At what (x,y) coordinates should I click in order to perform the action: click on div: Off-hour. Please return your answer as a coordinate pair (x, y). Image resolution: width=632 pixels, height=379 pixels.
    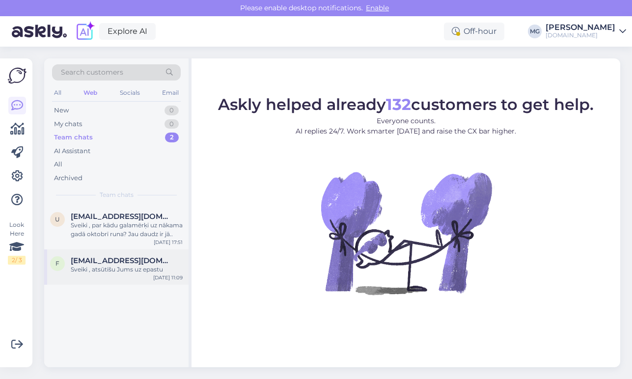
    Looking at the image, I should click on (474, 31).